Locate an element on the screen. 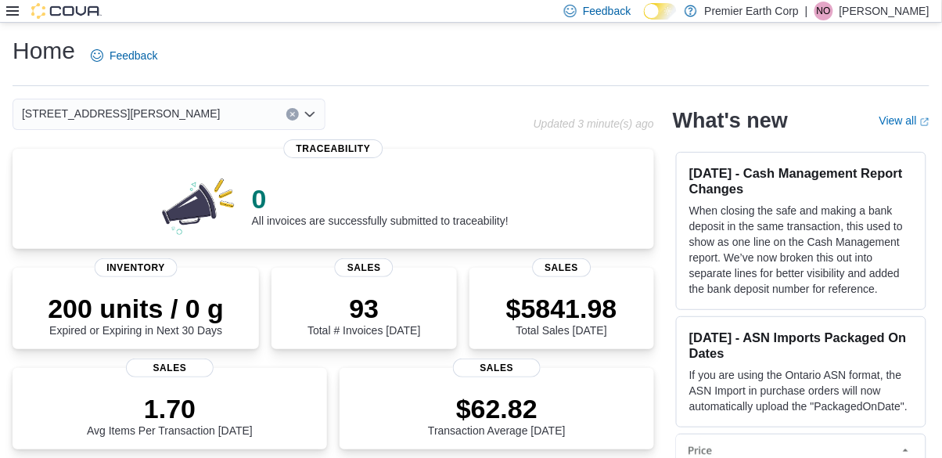  h2: What's new is located at coordinates (730, 120).